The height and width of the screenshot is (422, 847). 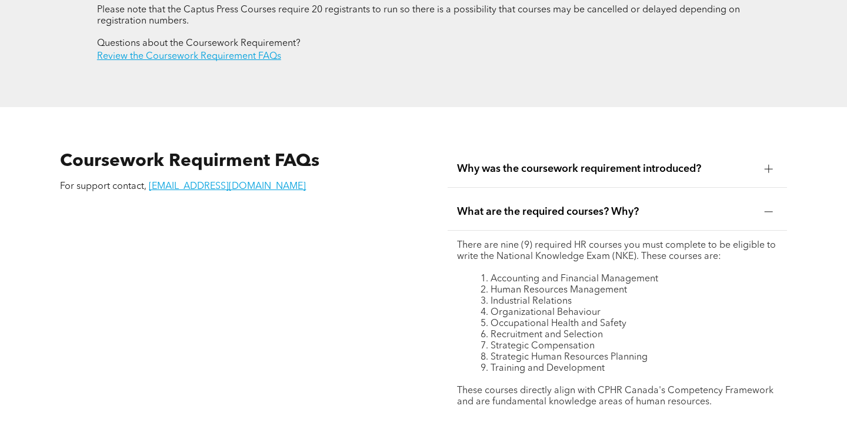 I want to click on li: Human Resources Management, so click(x=629, y=290).